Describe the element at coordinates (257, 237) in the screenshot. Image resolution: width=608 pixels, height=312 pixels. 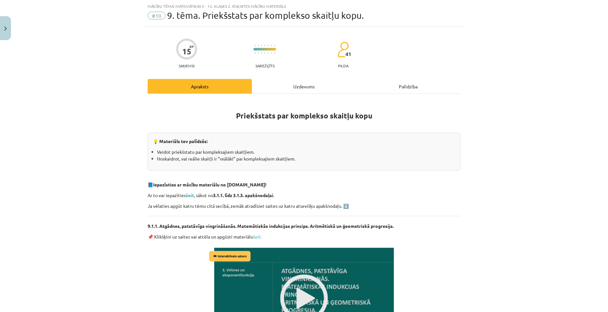
I see `a: šeit.` at that location.